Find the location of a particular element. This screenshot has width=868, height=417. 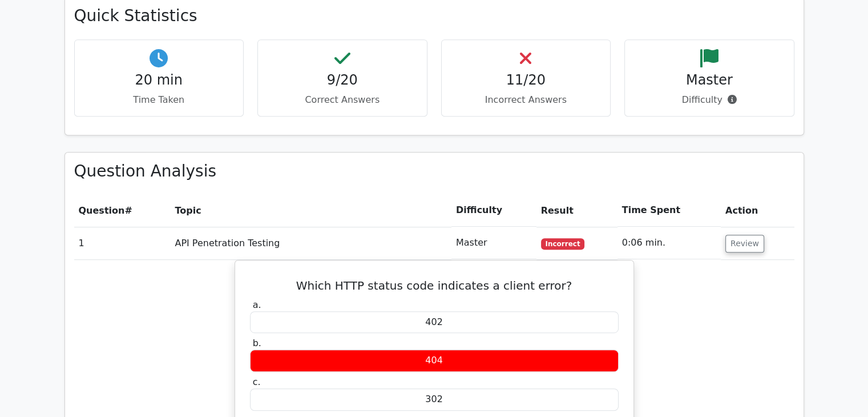

div: 402 is located at coordinates (434, 322).